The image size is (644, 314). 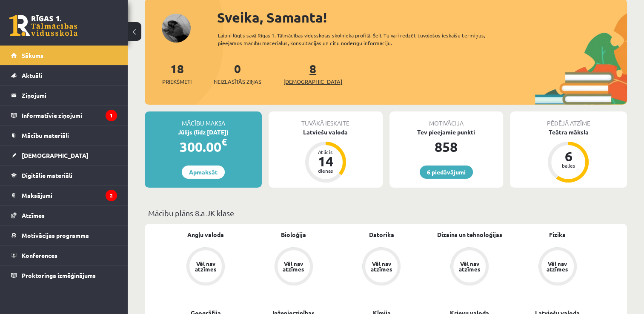 What do you see at coordinates (64, 135) in the screenshot?
I see `a: Mācību materiāli` at bounding box center [64, 135].